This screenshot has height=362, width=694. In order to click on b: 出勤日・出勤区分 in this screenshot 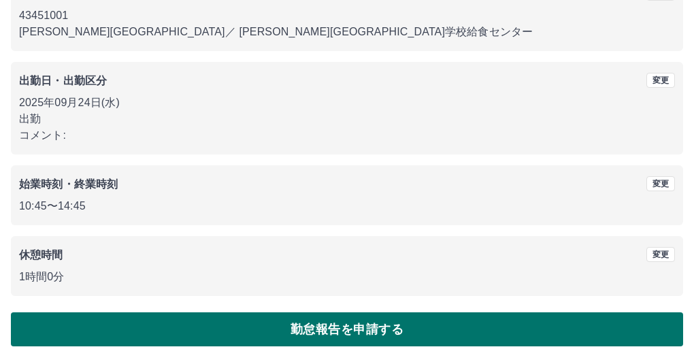, I will do `click(63, 80)`.